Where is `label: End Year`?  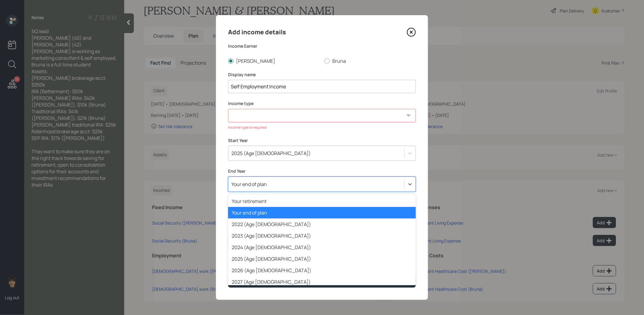 label: End Year is located at coordinates (322, 171).